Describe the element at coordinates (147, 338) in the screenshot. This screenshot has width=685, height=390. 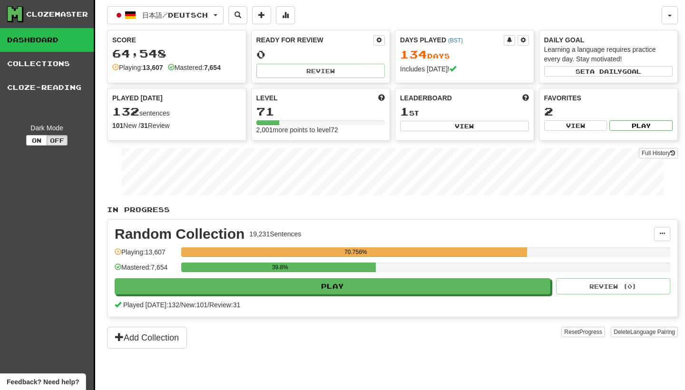
I see `button: Add Collection` at that location.